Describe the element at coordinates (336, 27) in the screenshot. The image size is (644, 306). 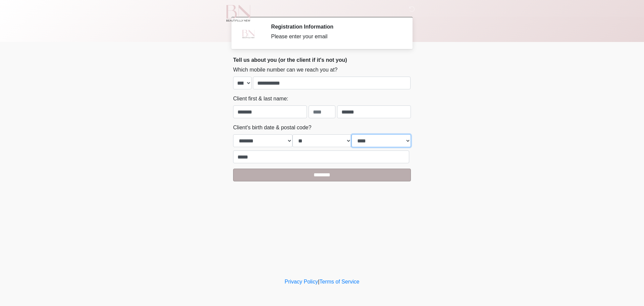
I see `h2: Registration Information` at that location.